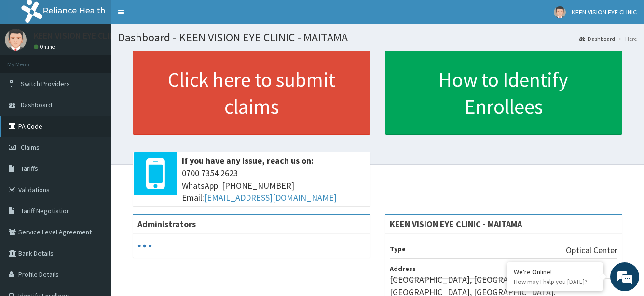 The image size is (644, 296). What do you see at coordinates (30, 148) in the screenshot?
I see `span: Claims` at bounding box center [30, 148].